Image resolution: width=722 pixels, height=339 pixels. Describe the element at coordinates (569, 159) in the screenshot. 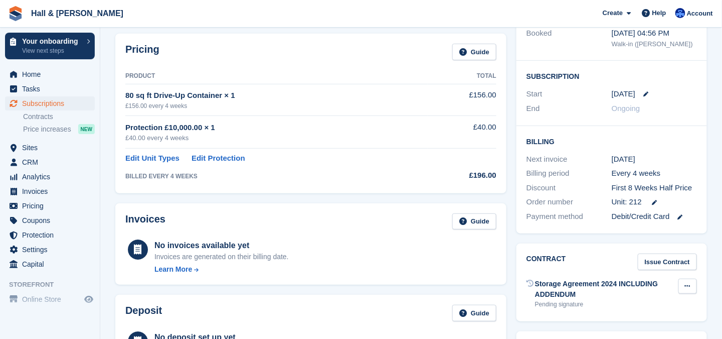

I see `div: Next invoice` at that location.